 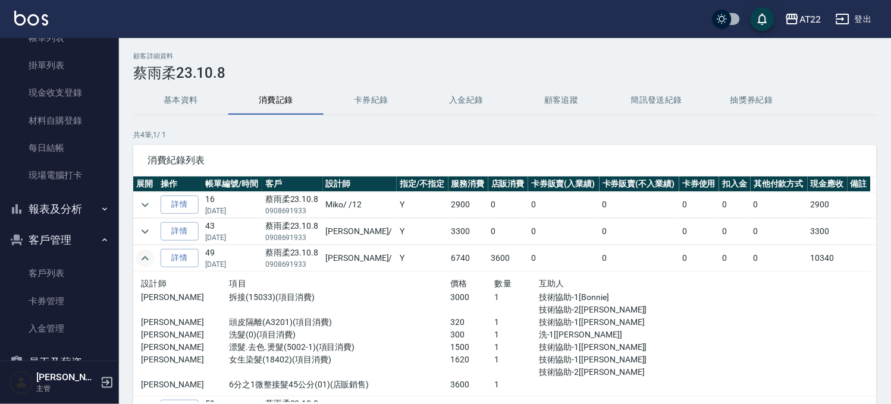 What do you see at coordinates (562, 101) in the screenshot?
I see `button: 顧客追蹤` at bounding box center [562, 101].